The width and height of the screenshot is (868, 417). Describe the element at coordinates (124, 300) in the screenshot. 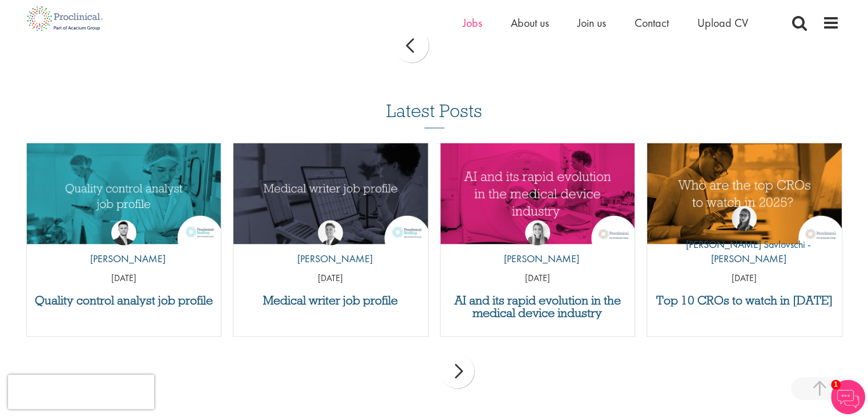

I see `h3: Quality control analyst job profile` at that location.